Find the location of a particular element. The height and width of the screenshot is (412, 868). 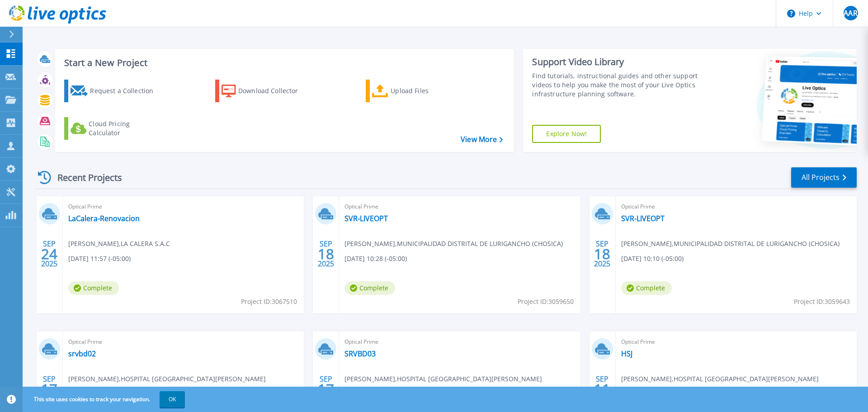

a: All Projects is located at coordinates (823, 177).